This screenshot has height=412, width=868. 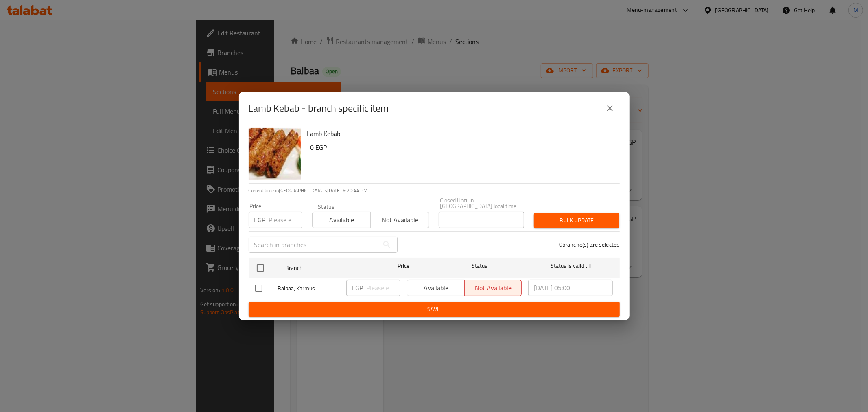 What do you see at coordinates (341, 220) in the screenshot?
I see `button: Available` at bounding box center [341, 220].